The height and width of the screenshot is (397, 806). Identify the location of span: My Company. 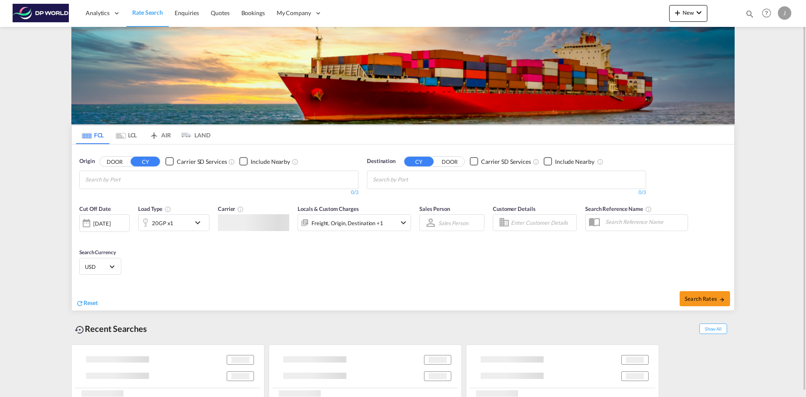
(294, 13).